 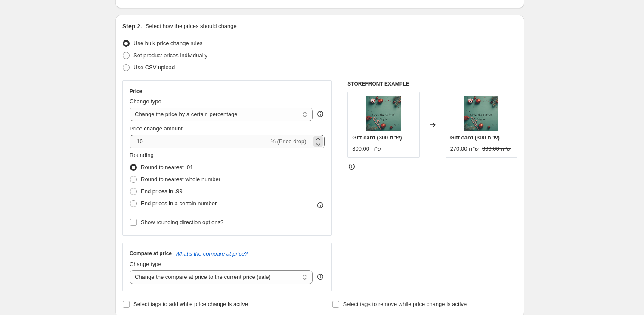 I want to click on i: What's the compare at price?, so click(x=211, y=254).